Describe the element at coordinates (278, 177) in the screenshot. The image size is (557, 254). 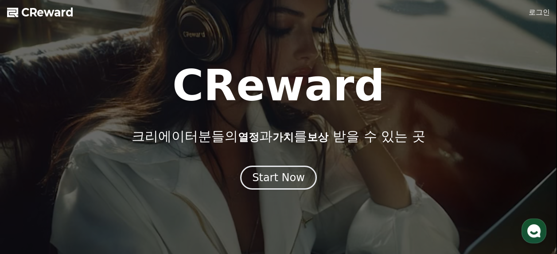
I see `button: Start Now` at that location.